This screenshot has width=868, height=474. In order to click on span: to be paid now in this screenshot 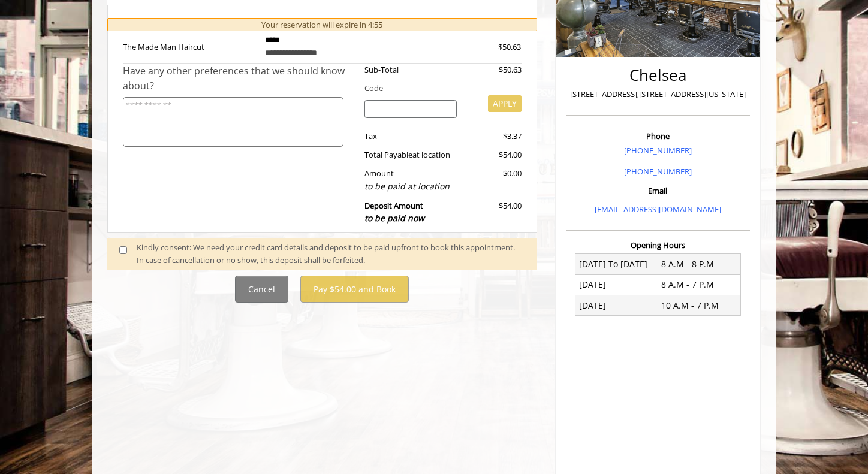, I will do `click(395, 218)`.